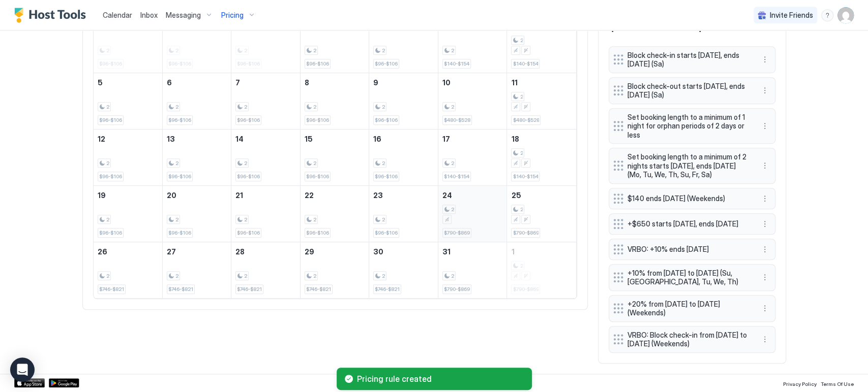  What do you see at coordinates (197, 195) in the screenshot?
I see `a: October 20, 2025` at bounding box center [197, 195].